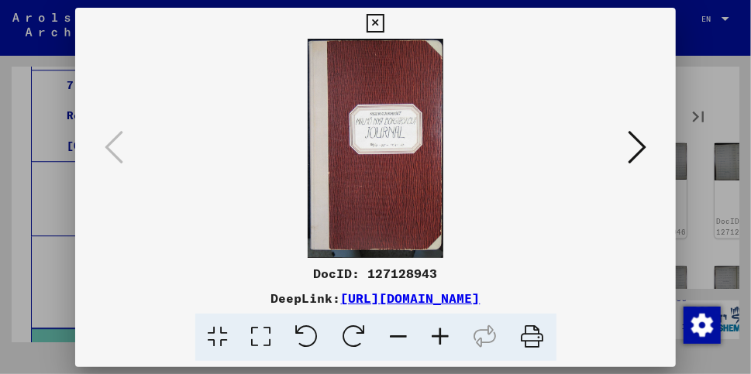 The image size is (751, 374). Describe the element at coordinates (701, 325) in the screenshot. I see `div: Zustimmung ändern` at that location.